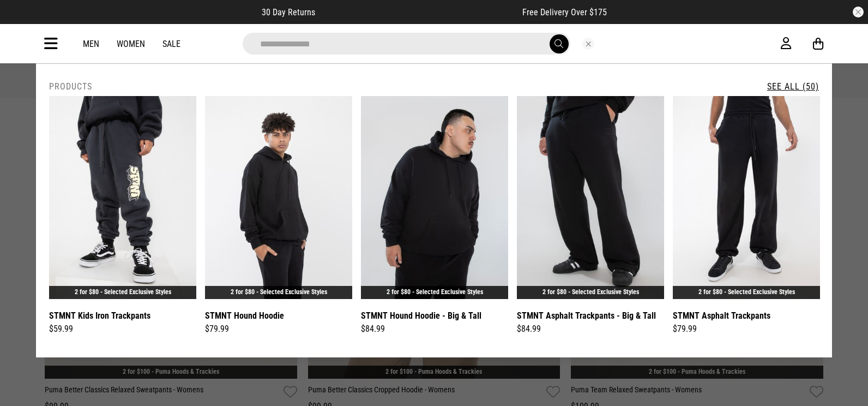 The image size is (868, 406). What do you see at coordinates (100, 315) in the screenshot?
I see `a: STMNT Kids Iron Trackpants` at bounding box center [100, 315].